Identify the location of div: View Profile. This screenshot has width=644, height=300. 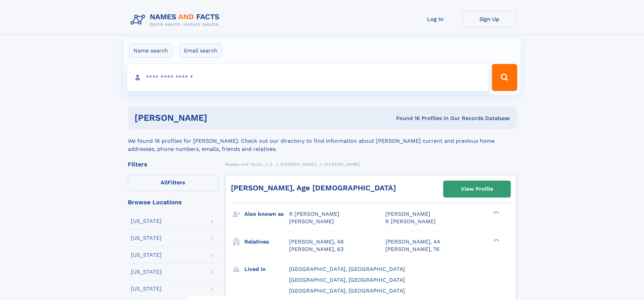
(477, 189).